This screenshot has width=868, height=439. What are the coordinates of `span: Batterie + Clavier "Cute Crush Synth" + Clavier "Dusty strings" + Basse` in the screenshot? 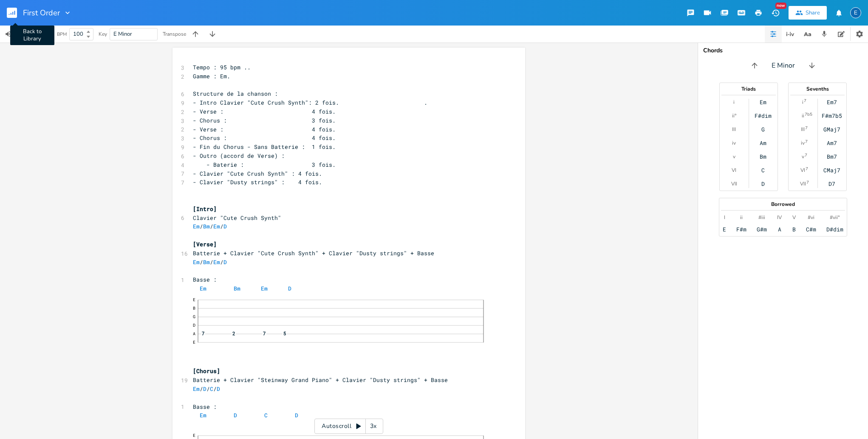 It's located at (313, 253).